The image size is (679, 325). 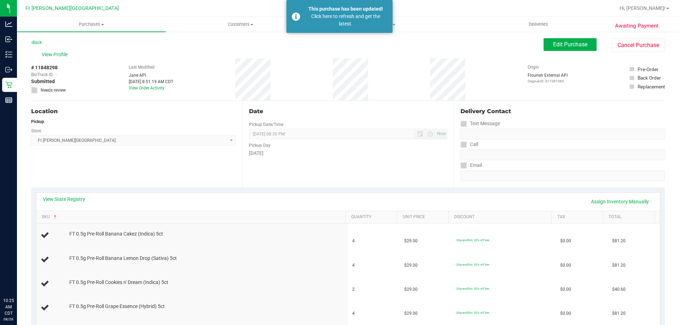 What do you see at coordinates (538, 24) in the screenshot?
I see `span: Deliveries` at bounding box center [538, 24].